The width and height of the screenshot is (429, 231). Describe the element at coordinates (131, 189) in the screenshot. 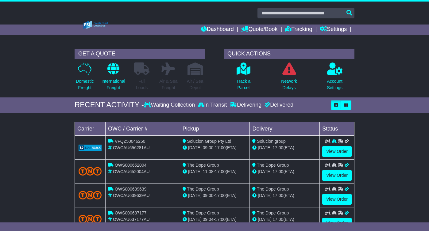

I see `span: OWS000639639` at that location.